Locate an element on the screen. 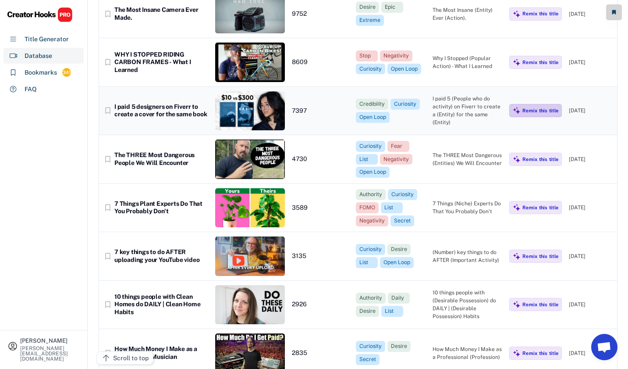 The width and height of the screenshot is (628, 369). div: 10 things people with (Desirable Possession) do DAILY | (Desirable Possession) Habits is located at coordinates (467, 304).